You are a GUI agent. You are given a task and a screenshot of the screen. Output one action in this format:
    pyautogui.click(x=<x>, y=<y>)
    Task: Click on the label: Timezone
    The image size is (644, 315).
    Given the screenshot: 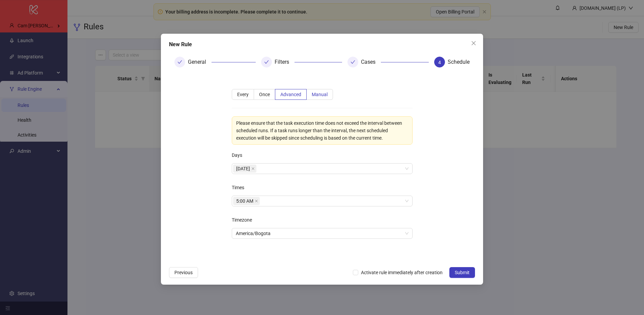 What is the action you would take?
    pyautogui.click(x=244, y=220)
    